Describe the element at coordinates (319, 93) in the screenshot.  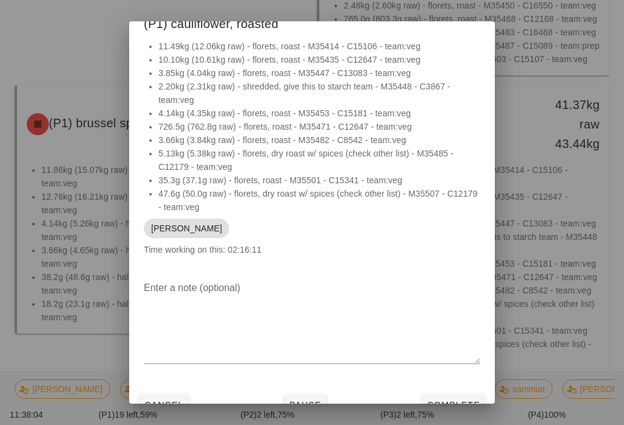
I see `li: 2.20kg (2.31kg raw) - shredded, give this to starch team - M35448 - C3867 - team:veg` at that location.